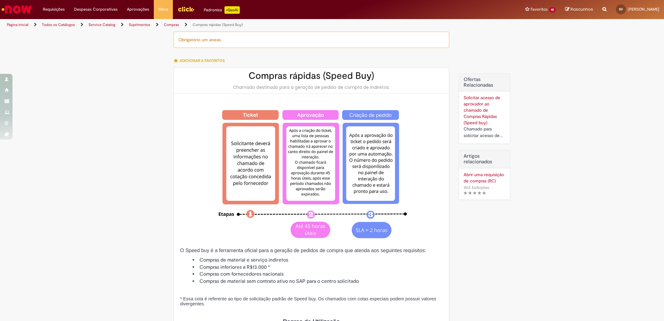 This screenshot has height=321, width=664. I want to click on h2: Ofertas Relacionadas, so click(484, 82).